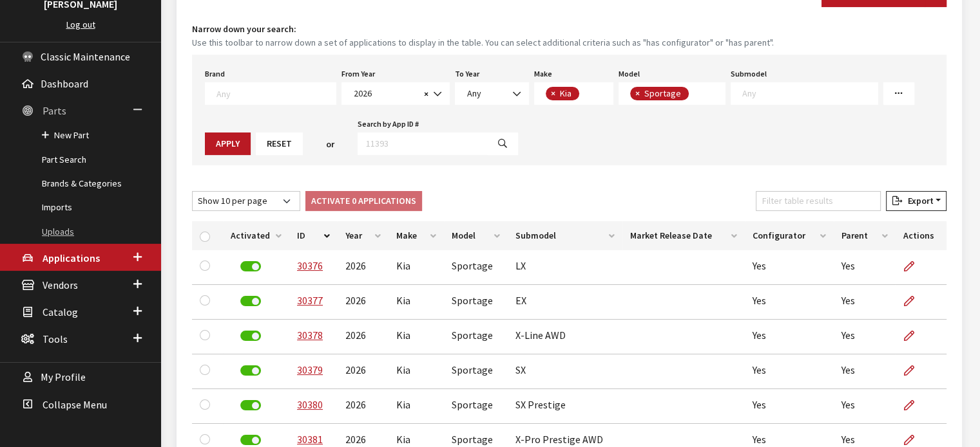  Describe the element at coordinates (423, 144) in the screenshot. I see `input: 11393` at that location.